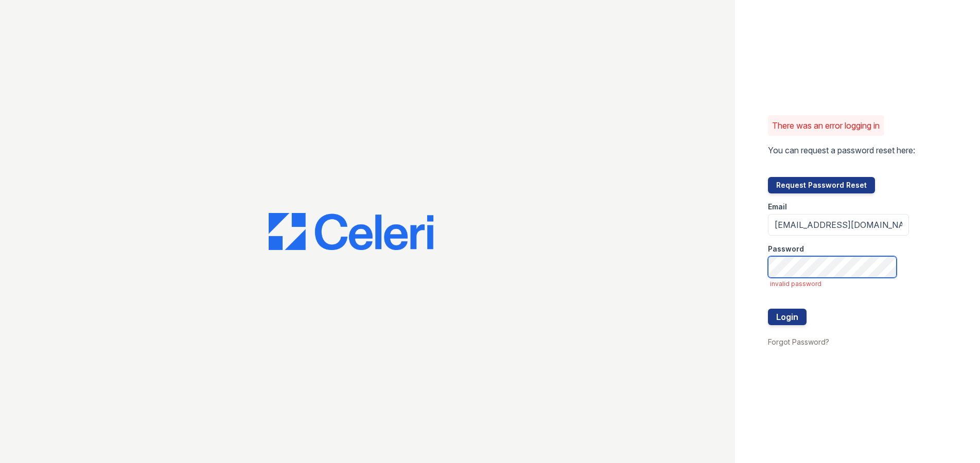 Image resolution: width=980 pixels, height=463 pixels. Describe the element at coordinates (825, 125) in the screenshot. I see `p: There was an error logging in` at that location.